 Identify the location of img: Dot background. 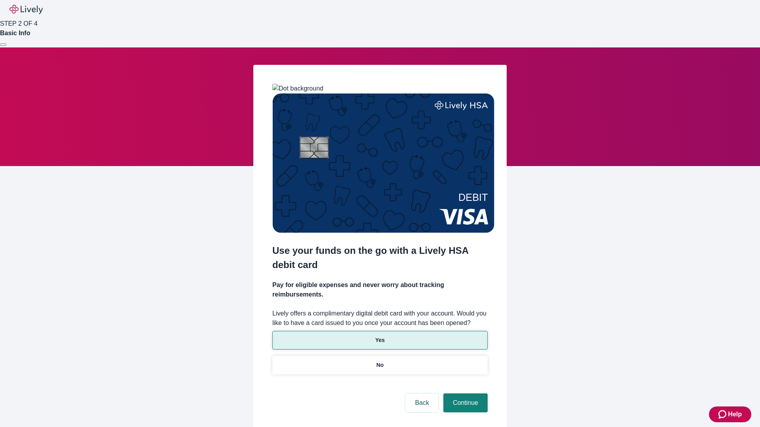
(298, 89).